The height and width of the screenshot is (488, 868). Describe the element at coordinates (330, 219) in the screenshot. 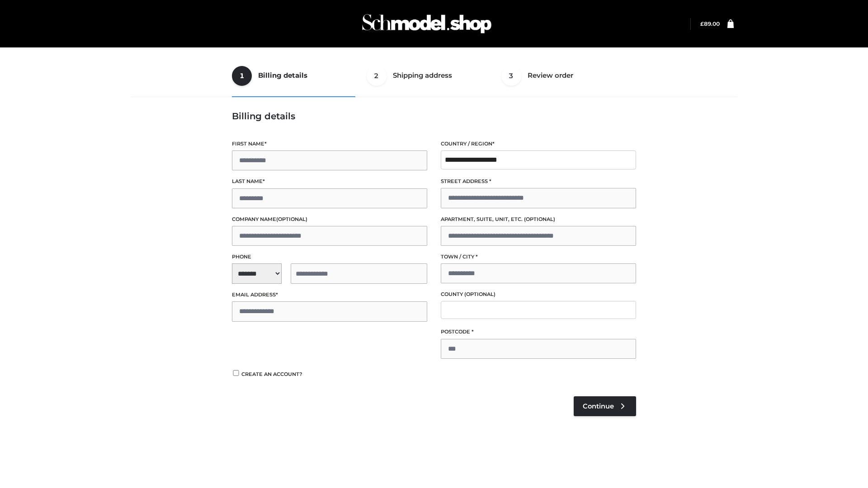

I see `label: Company name` at that location.